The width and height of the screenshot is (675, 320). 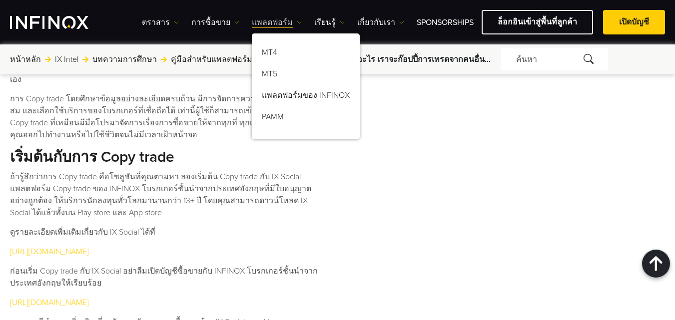 What do you see at coordinates (164, 232) in the screenshot?
I see `p: ดูรายละเอียดเพิ่มเติมเกี่ยวกับ IX Social ได้ที่` at bounding box center [164, 232].